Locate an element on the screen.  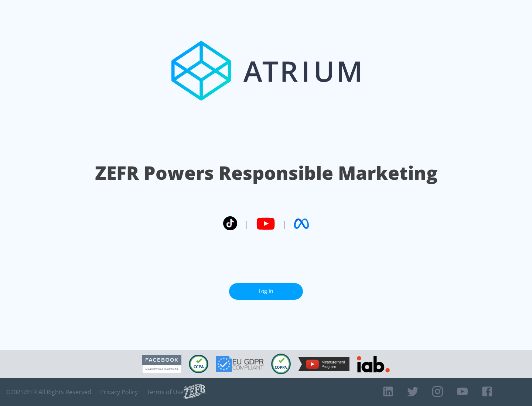
img: Facebook Marketing Partner is located at coordinates (162, 364).